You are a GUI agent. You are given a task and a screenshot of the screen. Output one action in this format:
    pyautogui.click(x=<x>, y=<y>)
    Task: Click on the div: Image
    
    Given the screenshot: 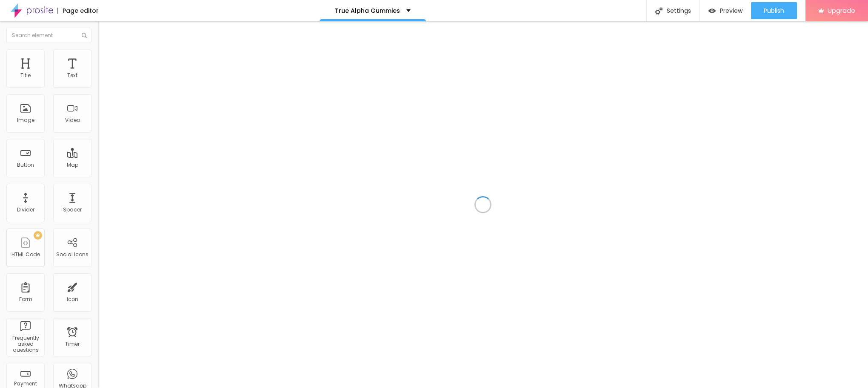 What is the action you would take?
    pyautogui.click(x=25, y=120)
    